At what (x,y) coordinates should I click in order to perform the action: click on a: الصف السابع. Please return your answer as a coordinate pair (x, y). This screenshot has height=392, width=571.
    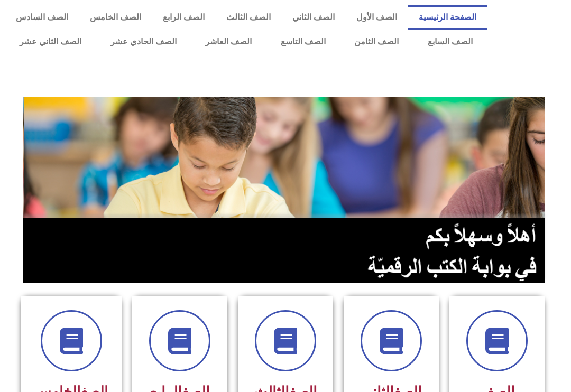
    Looking at the image, I should click on (449, 42).